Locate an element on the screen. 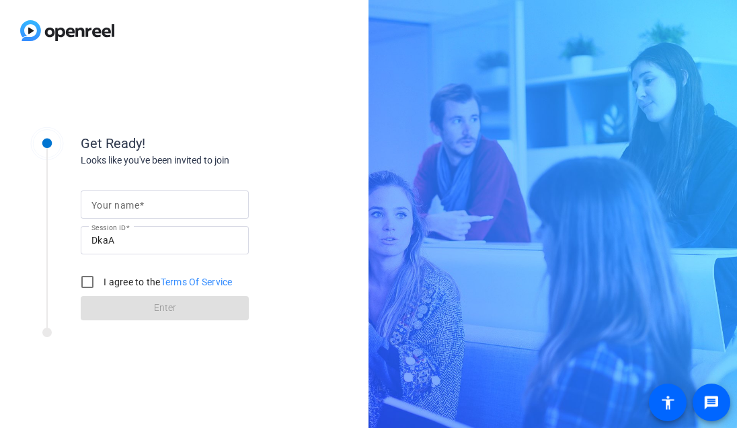 The image size is (737, 428). label: I agree to the is located at coordinates (167, 282).